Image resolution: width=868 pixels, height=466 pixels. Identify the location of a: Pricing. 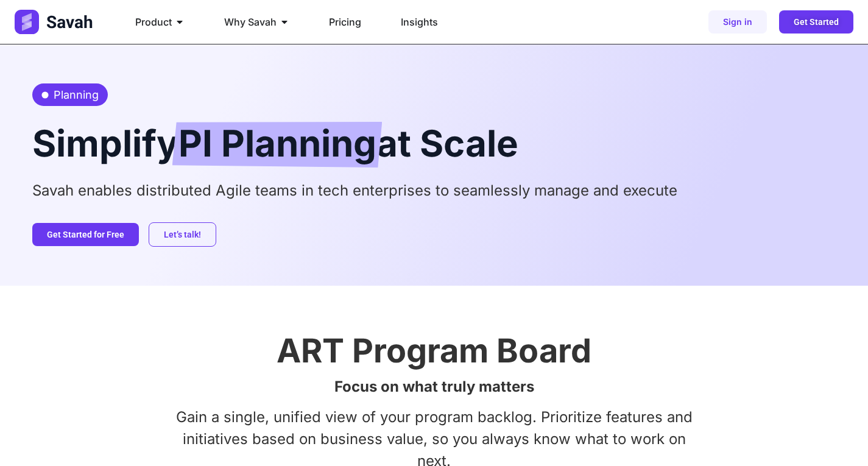
(345, 22).